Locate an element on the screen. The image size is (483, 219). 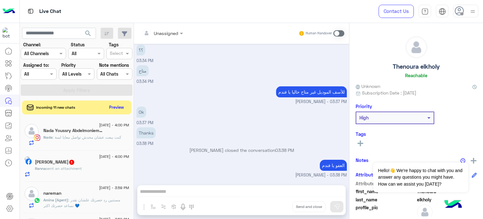
img: WhatsApp is located at coordinates (37, 200).